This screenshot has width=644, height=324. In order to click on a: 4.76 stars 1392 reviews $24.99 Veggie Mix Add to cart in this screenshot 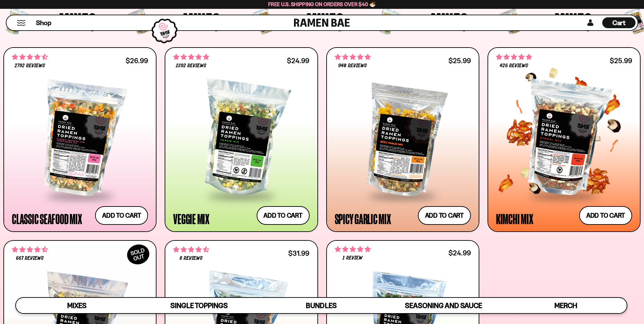, I will do `click(241, 139)`.